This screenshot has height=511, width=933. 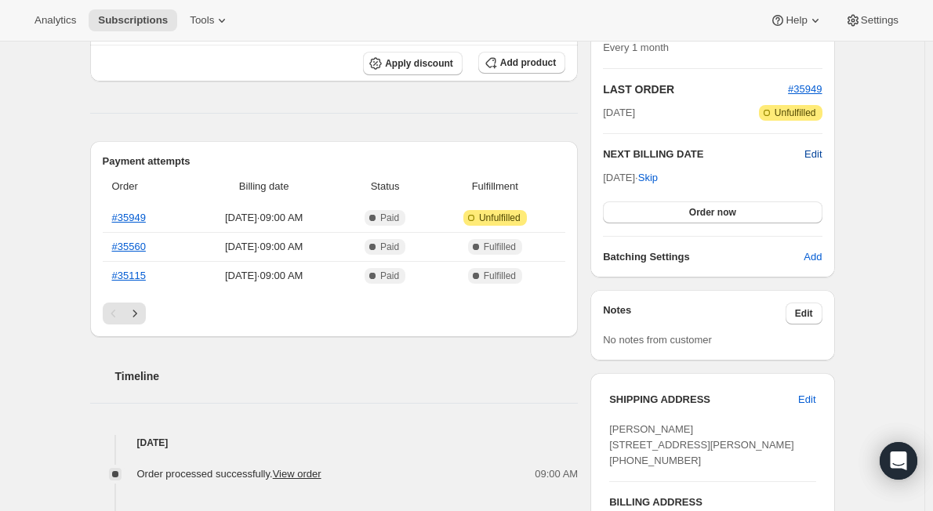 What do you see at coordinates (129, 246) in the screenshot?
I see `a: #35560` at bounding box center [129, 246].